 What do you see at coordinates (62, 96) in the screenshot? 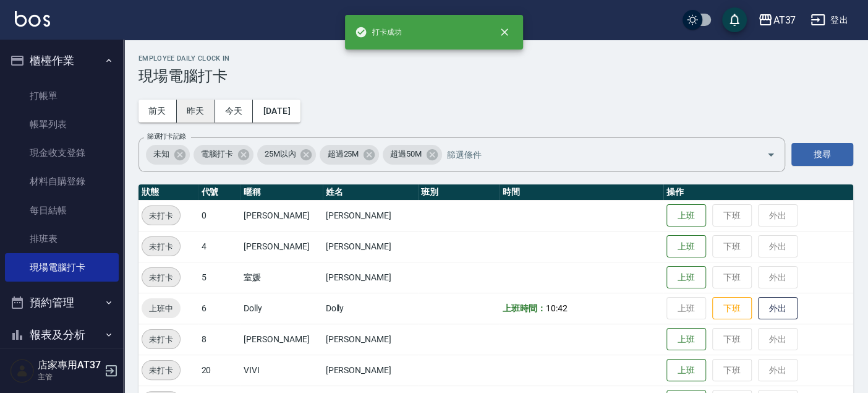
I see `a: 打帳單` at bounding box center [62, 96].